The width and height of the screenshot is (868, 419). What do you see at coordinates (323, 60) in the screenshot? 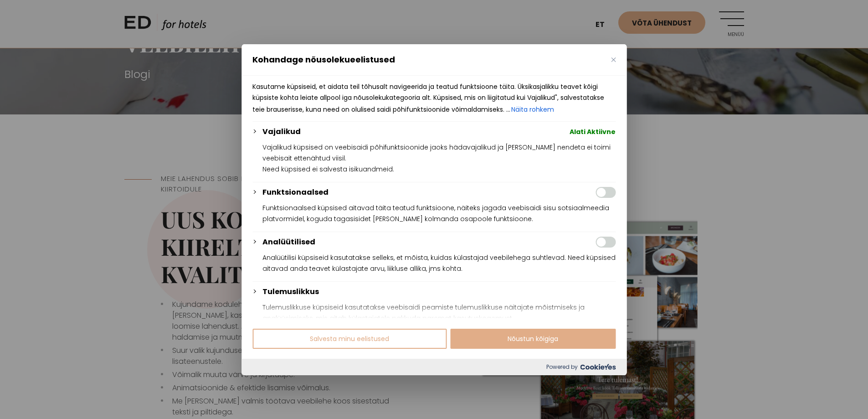
I see `span: Kohandage nõusolekueelistused` at bounding box center [323, 60].